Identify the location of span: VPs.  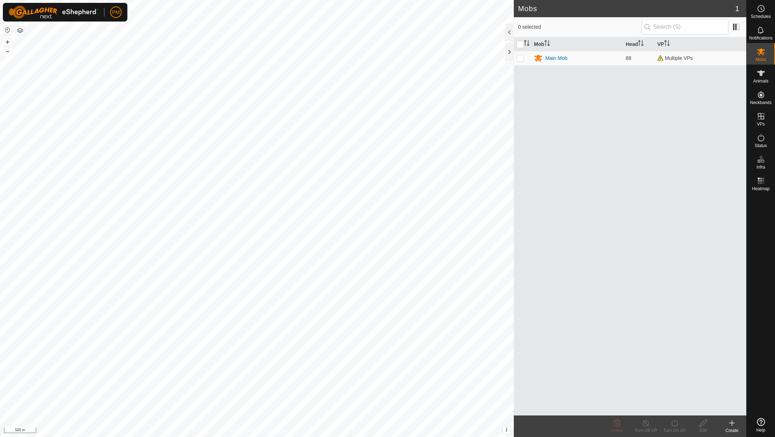
(761, 124).